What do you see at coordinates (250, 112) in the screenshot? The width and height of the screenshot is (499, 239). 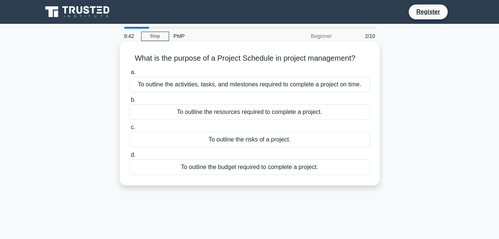 I see `div: To outline the resources required to complete a project.` at bounding box center [250, 112].